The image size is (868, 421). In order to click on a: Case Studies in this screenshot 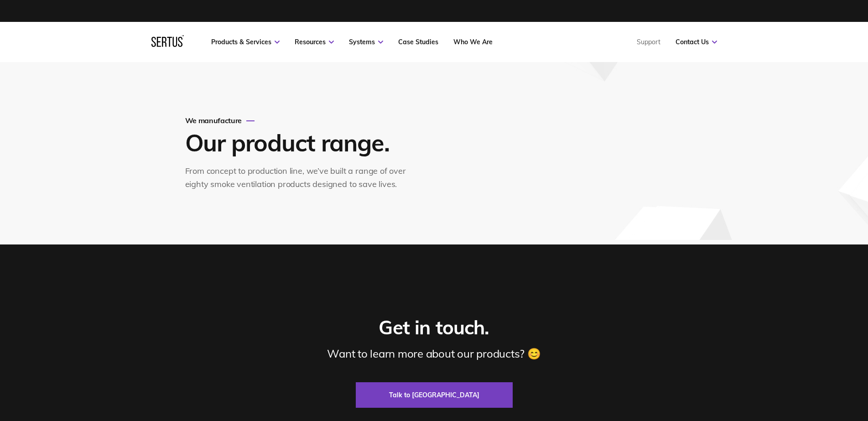, I will do `click(418, 42)`.